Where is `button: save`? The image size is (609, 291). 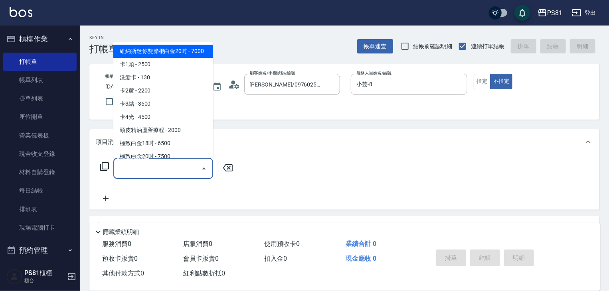
button: save is located at coordinates (523, 13).